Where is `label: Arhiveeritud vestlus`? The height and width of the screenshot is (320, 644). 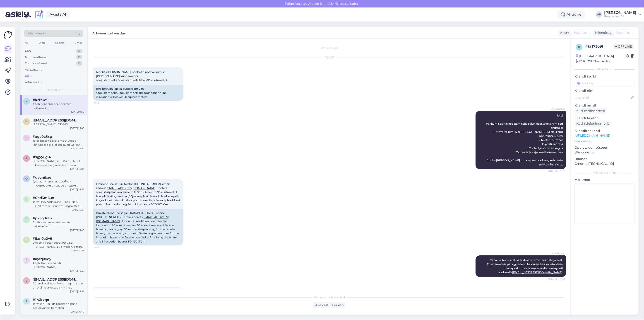 label: Arhiveeritud vestlus is located at coordinates (109, 33).